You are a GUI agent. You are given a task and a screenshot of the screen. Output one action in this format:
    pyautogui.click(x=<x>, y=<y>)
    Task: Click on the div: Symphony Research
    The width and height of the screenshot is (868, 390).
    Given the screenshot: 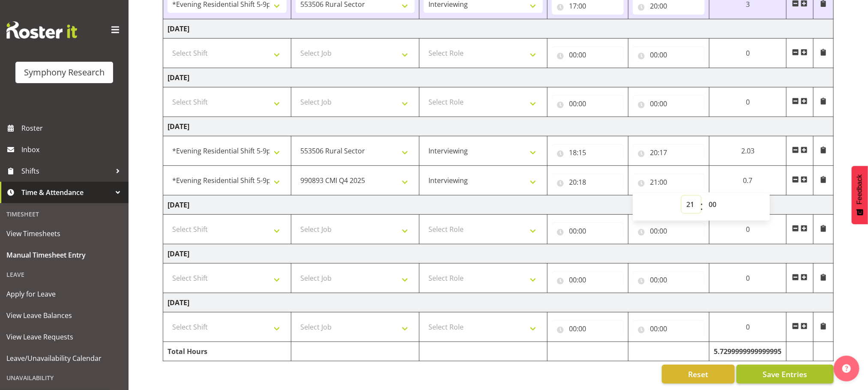 What is the action you would take?
    pyautogui.click(x=64, y=73)
    